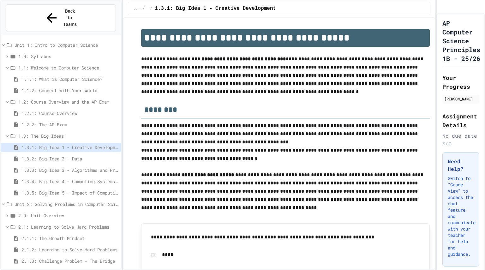 This screenshot has width=485, height=270. I want to click on span: 1.1.1: What is Computer Science?, so click(70, 79).